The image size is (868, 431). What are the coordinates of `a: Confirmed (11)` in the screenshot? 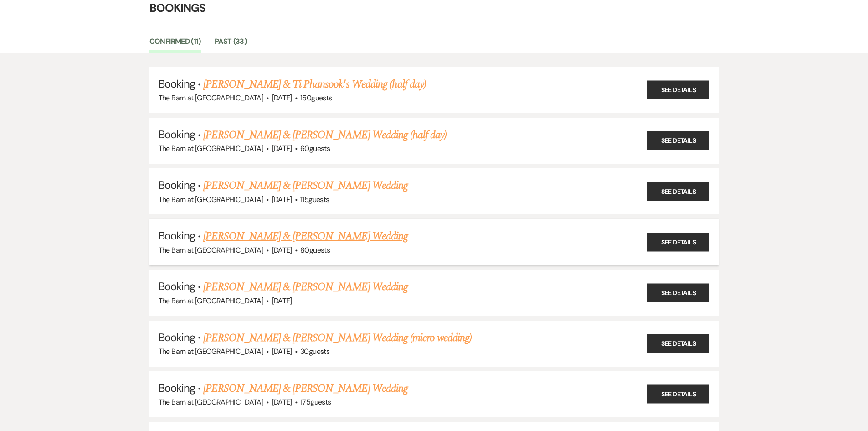 It's located at (175, 44).